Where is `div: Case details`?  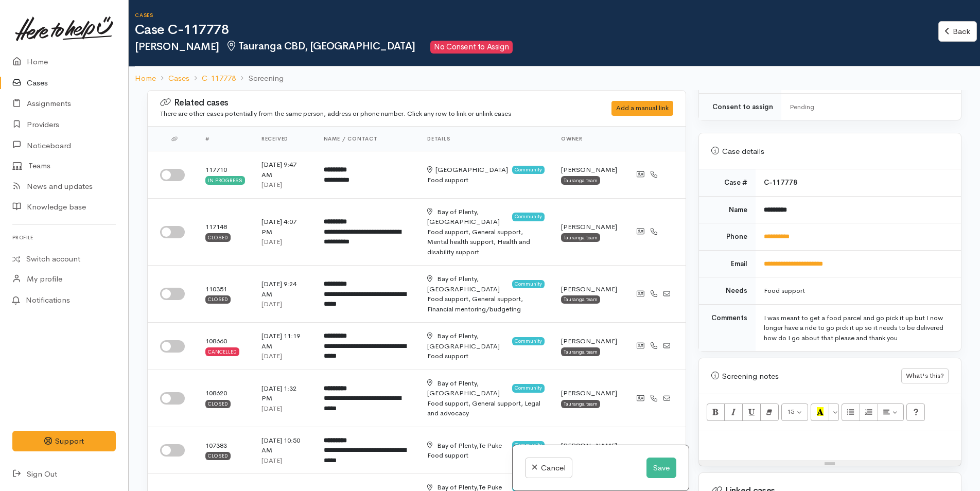 div: Case details is located at coordinates (830, 151).